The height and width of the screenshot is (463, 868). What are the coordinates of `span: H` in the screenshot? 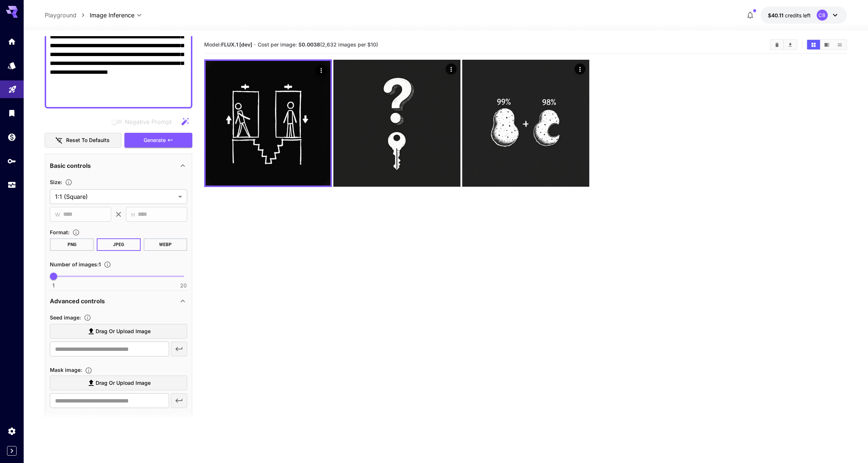 It's located at (133, 214).